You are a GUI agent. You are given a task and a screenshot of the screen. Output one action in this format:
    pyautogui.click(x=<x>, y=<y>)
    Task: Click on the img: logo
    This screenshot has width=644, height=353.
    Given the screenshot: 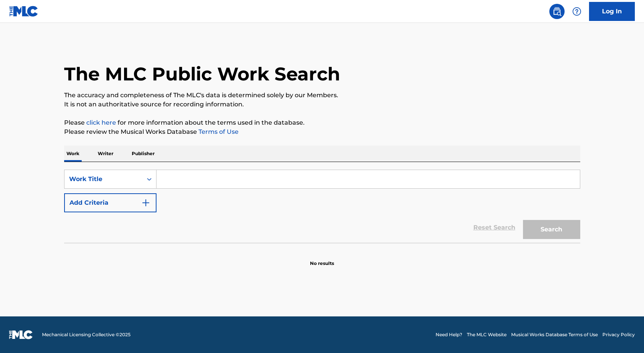 What is the action you would take?
    pyautogui.click(x=21, y=335)
    